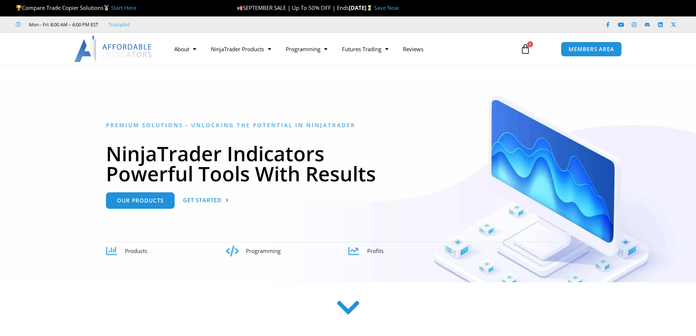 This screenshot has width=696, height=336. What do you see at coordinates (241, 49) in the screenshot?
I see `a: NinjaTrader Products` at bounding box center [241, 49].